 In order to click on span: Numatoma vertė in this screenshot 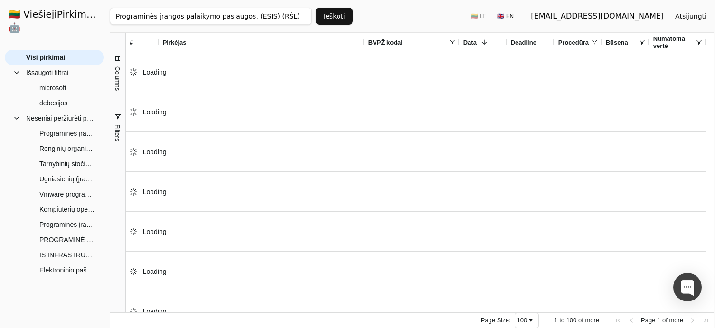, I will do `click(674, 42)`.